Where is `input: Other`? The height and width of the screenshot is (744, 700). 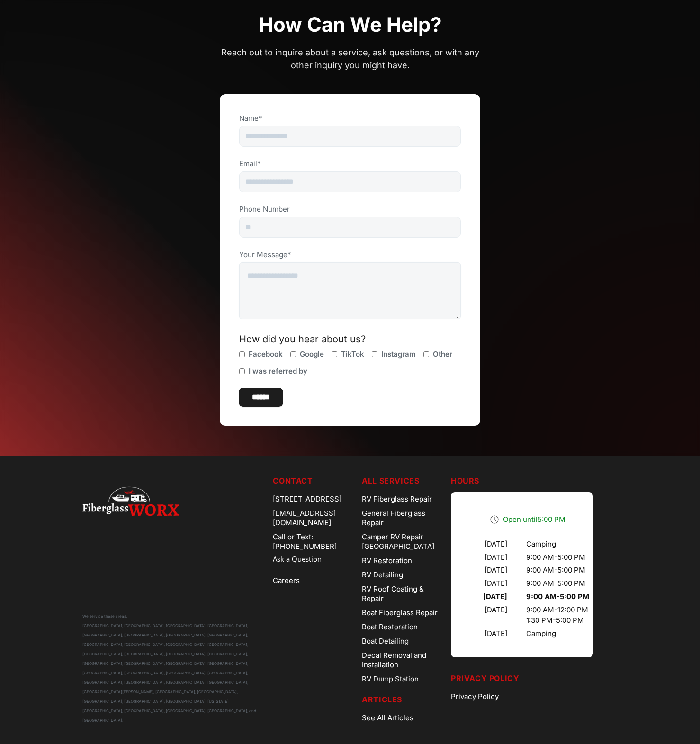
input: Other is located at coordinates (426, 355).